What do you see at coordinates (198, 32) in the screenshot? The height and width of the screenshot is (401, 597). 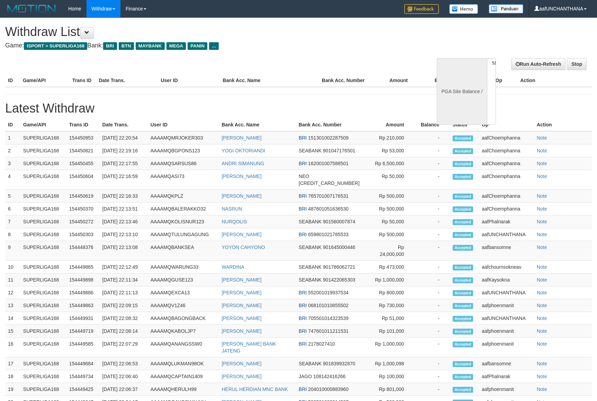 I see `h1: Withdraw List` at bounding box center [198, 32].